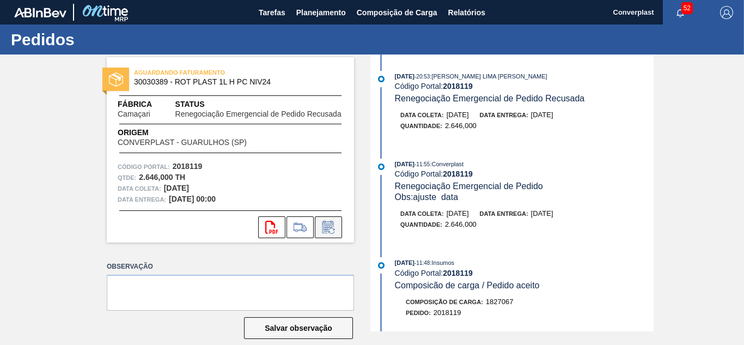 The height and width of the screenshot is (345, 744). I want to click on div: Informar alteração no pedido, so click(329, 227).